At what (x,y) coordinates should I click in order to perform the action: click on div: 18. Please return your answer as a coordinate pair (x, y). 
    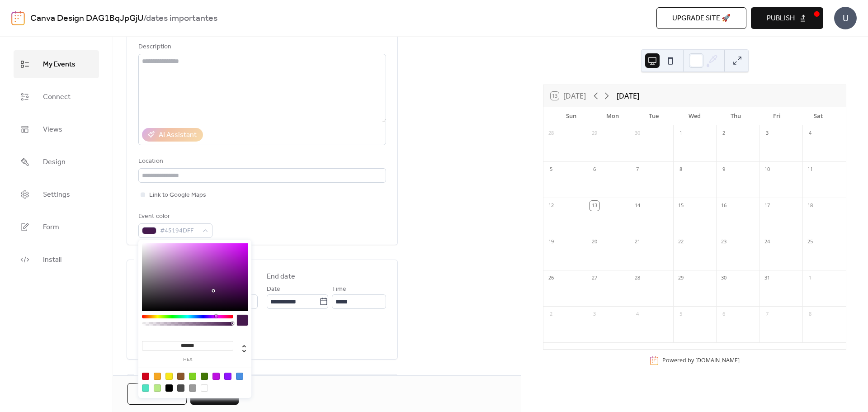
    Looking at the image, I should click on (810, 206).